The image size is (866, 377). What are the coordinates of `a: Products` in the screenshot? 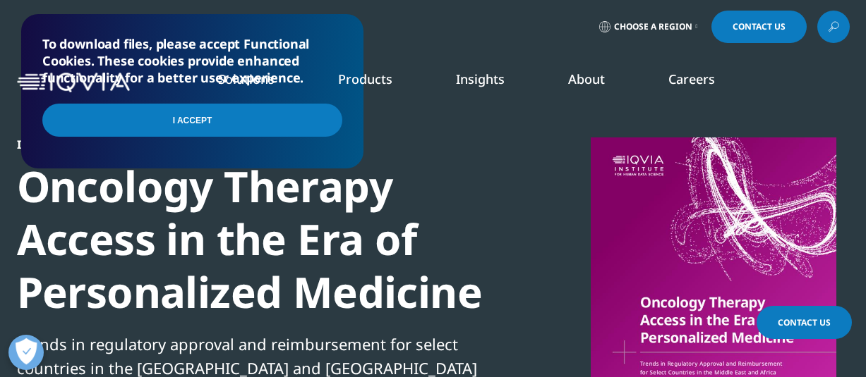 It's located at (365, 79).